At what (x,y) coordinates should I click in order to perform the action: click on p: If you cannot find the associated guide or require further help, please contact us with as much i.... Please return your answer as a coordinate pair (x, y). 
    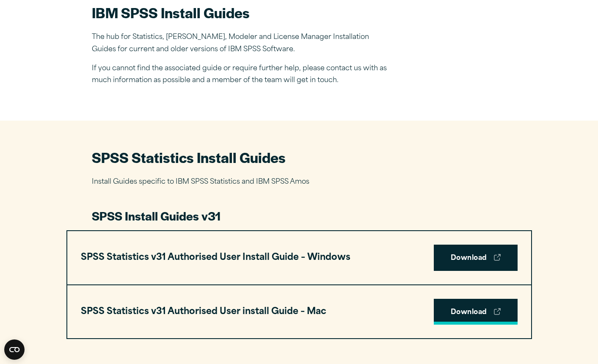
    Looking at the image, I should click on (240, 75).